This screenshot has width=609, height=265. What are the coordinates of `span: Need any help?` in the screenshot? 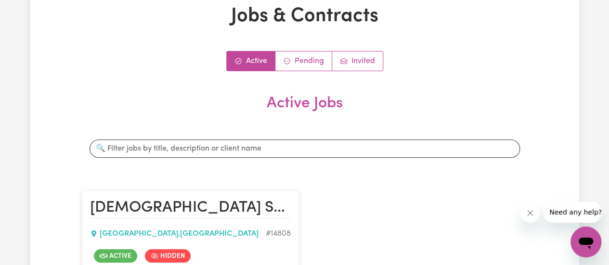 It's located at (32, 11).